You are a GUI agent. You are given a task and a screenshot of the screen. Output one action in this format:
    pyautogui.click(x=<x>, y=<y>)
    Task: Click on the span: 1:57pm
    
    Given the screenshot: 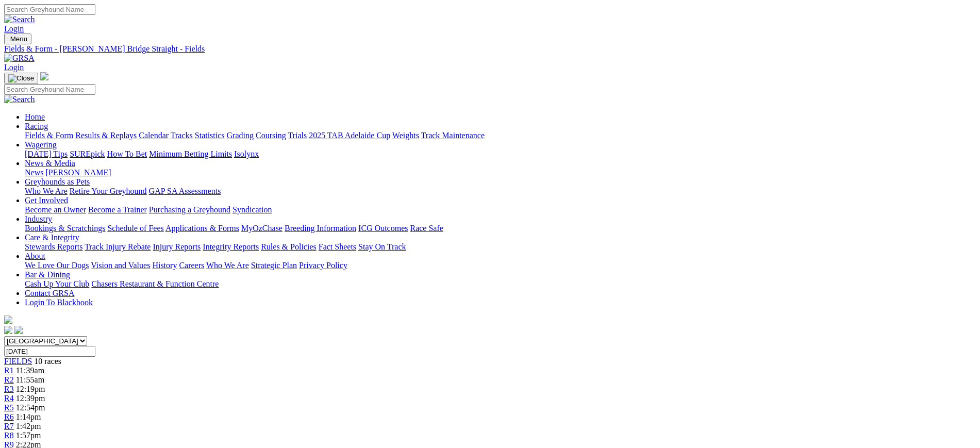 What is the action you would take?
    pyautogui.click(x=28, y=435)
    